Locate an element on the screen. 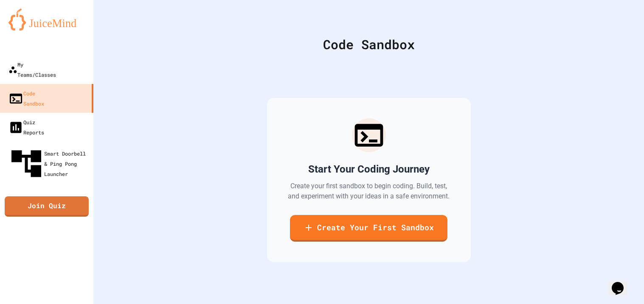 This screenshot has height=304, width=644. p: Create your first sandbox to begin coding. Build, test, and experiment with your ideas in a safe ... is located at coordinates (369, 192).